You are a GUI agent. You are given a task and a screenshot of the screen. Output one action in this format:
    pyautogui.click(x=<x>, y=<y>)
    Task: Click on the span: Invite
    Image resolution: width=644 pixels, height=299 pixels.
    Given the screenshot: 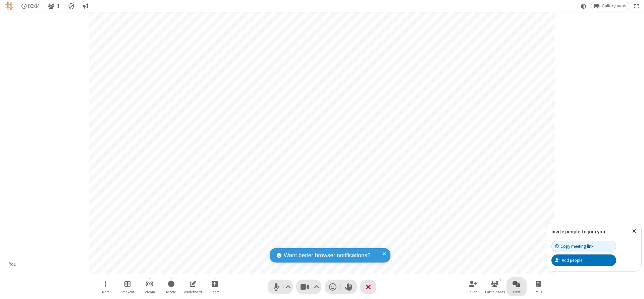 What is the action you would take?
    pyautogui.click(x=473, y=292)
    